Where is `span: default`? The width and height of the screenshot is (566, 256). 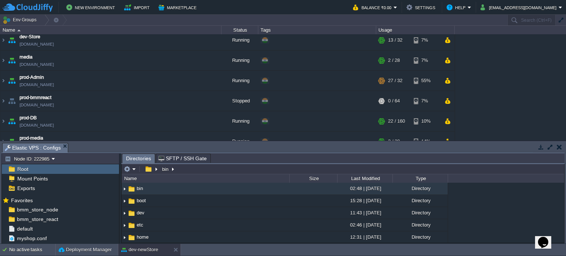
span: default is located at coordinates (25, 229).